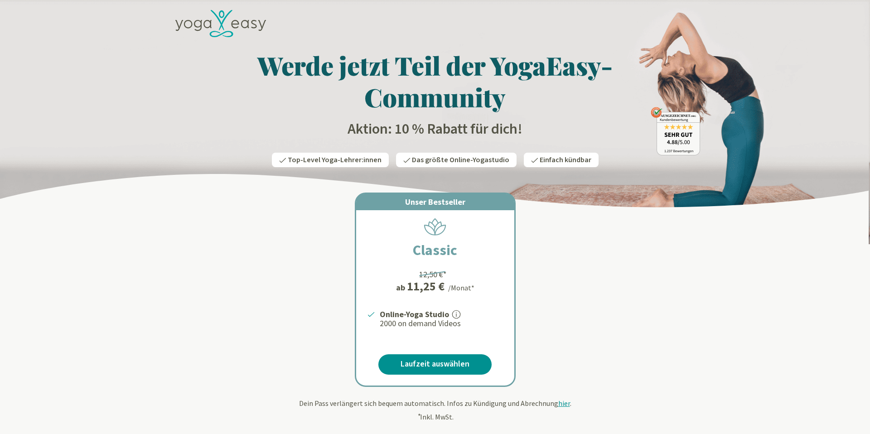 This screenshot has height=434, width=870. What do you see at coordinates (675, 131) in the screenshot?
I see `img: ausgezeichnet_badge.png` at bounding box center [675, 131].